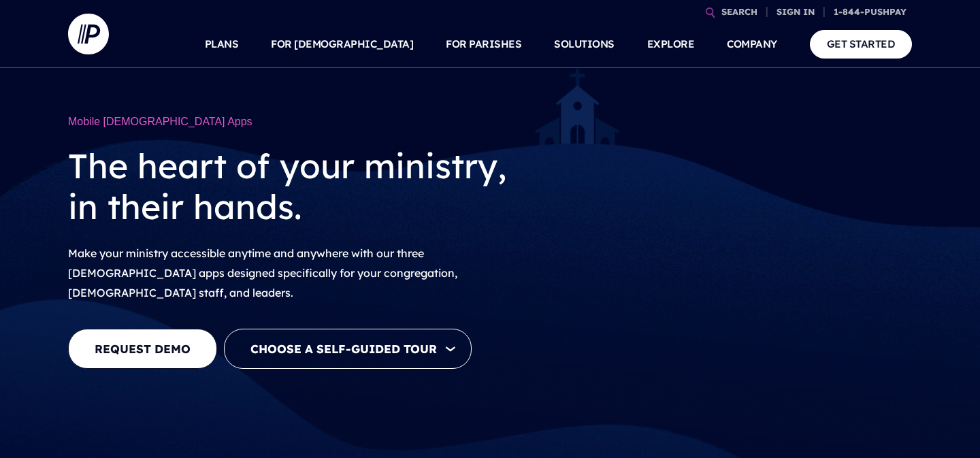 Image resolution: width=980 pixels, height=458 pixels. I want to click on a: EXPLORE, so click(672, 44).